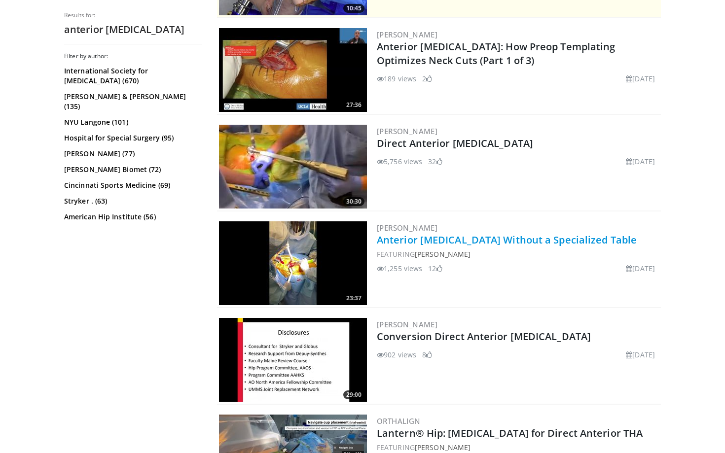 The image size is (725, 453). I want to click on a: Stryker . (63), so click(132, 201).